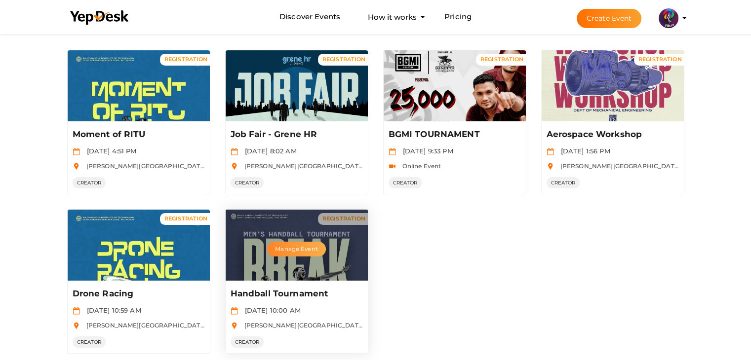 The height and width of the screenshot is (360, 751). Describe the element at coordinates (309, 17) in the screenshot. I see `a: Discover Events` at that location.